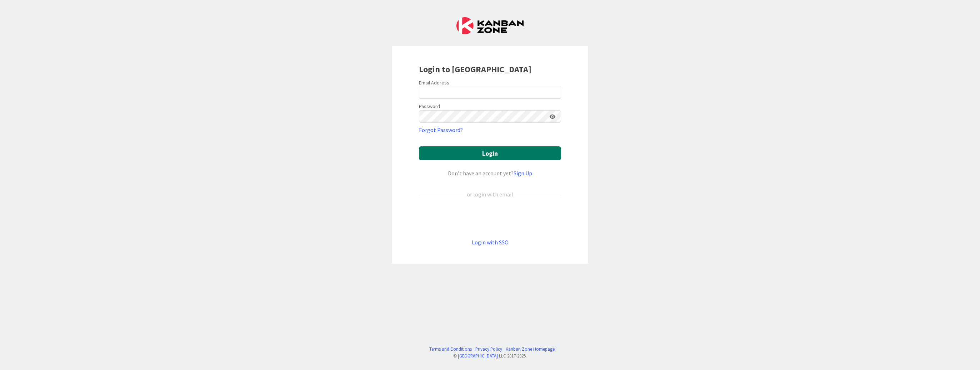 The image size is (980, 370). I want to click on div: Don’t have an account yet?, so click(490, 173).